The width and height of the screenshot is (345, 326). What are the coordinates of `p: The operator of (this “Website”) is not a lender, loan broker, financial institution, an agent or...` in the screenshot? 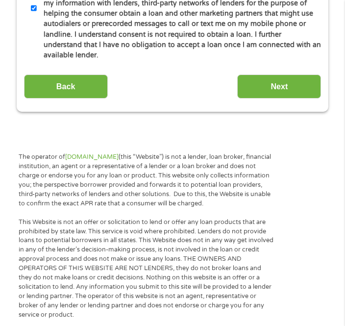 It's located at (146, 180).